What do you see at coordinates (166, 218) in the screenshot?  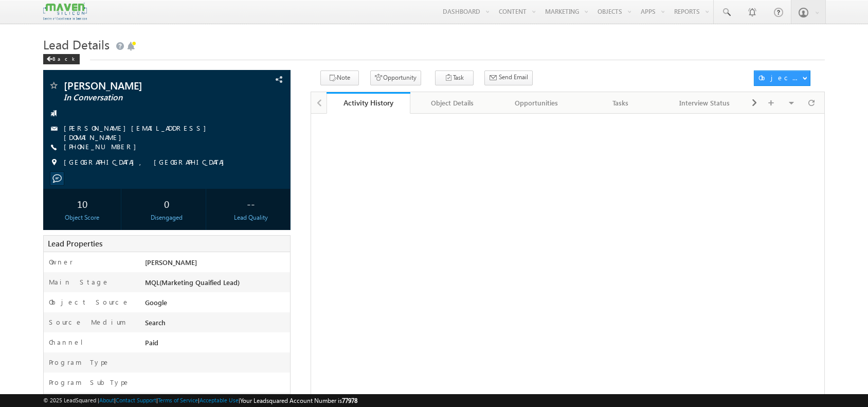 I see `div: Disengaged` at bounding box center [166, 218].